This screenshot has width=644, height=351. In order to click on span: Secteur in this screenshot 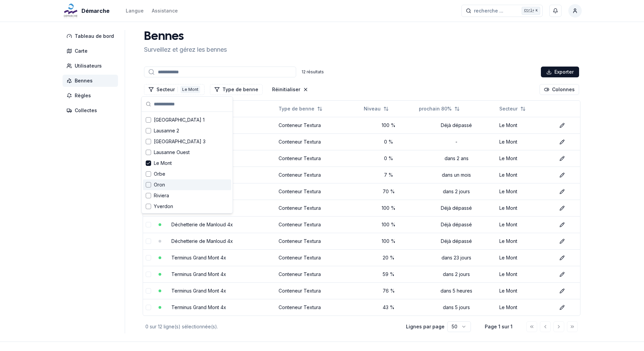, I will do `click(509, 109)`.